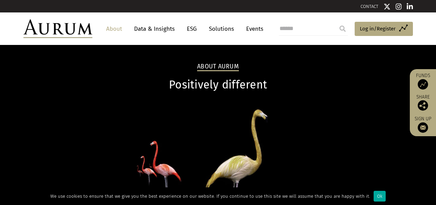 The height and width of the screenshot is (205, 436). I want to click on a: About, so click(114, 29).